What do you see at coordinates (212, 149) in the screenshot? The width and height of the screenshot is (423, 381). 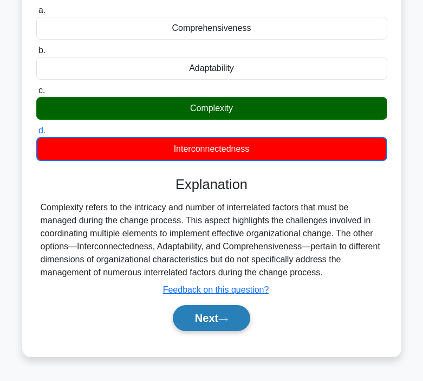 I see `div: Interconnectedness` at bounding box center [212, 149].